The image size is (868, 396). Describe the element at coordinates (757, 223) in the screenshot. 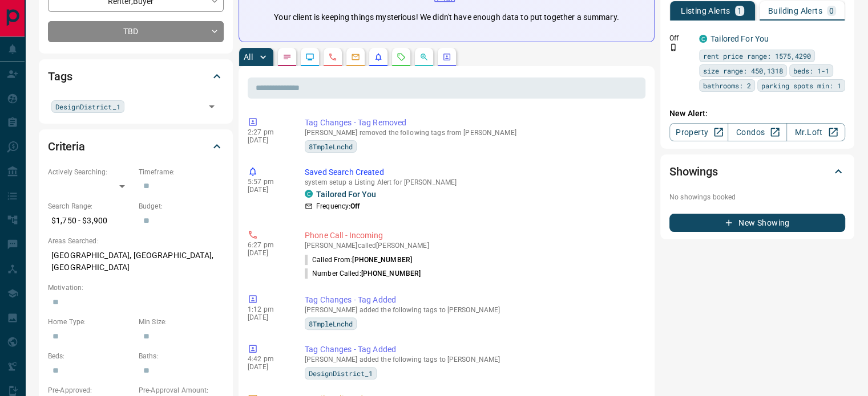

I see `button: New Showing` at that location.